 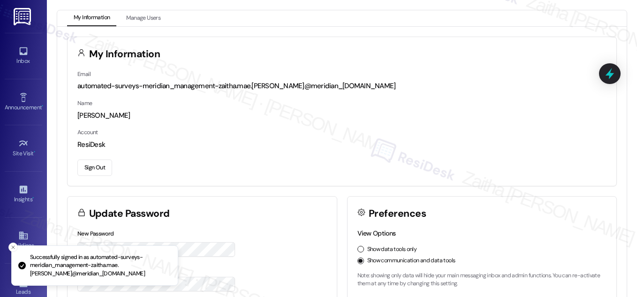 I want to click on label: Show data tools only, so click(x=392, y=250).